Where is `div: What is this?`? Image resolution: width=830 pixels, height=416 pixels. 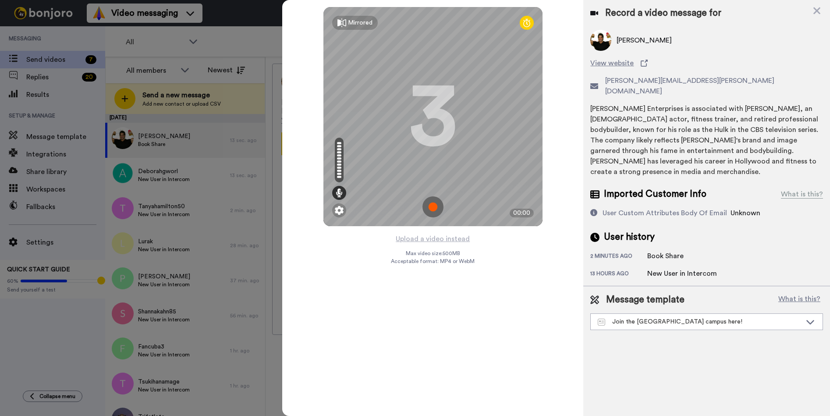 div: What is this? is located at coordinates (802, 194).